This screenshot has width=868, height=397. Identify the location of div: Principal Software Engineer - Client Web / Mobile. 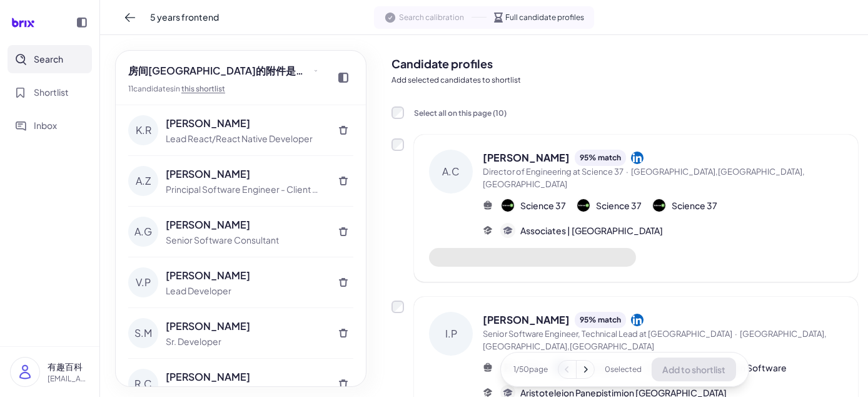
(246, 189).